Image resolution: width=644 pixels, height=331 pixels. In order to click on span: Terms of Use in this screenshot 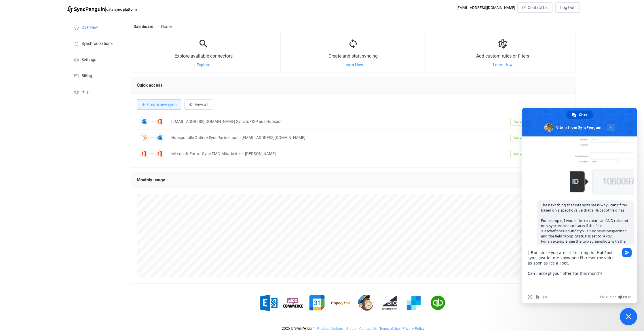, I will do `click(390, 329)`.